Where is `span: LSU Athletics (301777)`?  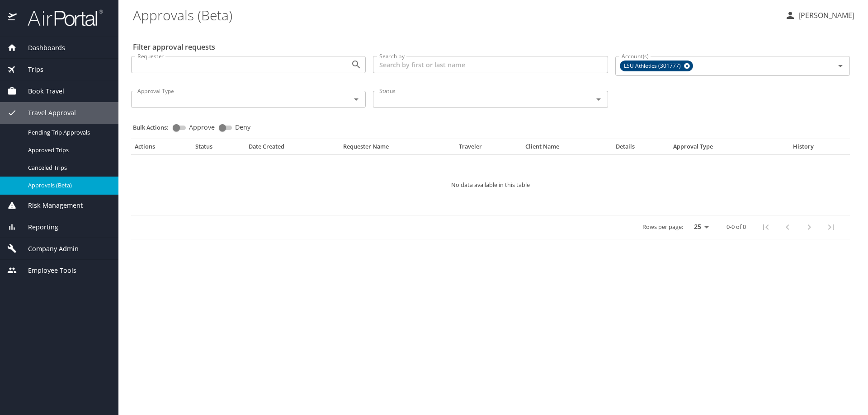
span: LSU Athletics (301777) is located at coordinates (654, 66).